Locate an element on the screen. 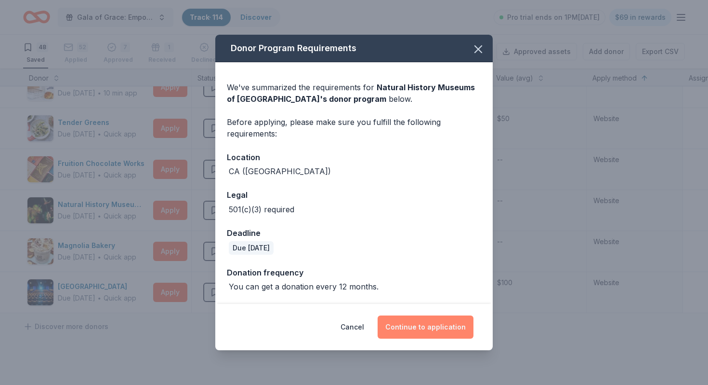 Image resolution: width=708 pixels, height=385 pixels. div: Donation frequency is located at coordinates (354, 272).